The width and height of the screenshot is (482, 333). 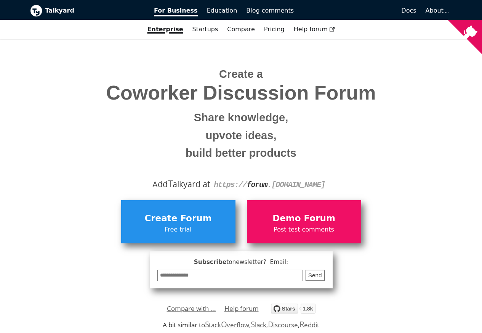 What do you see at coordinates (178, 218) in the screenshot?
I see `span: Create Forum` at bounding box center [178, 218].